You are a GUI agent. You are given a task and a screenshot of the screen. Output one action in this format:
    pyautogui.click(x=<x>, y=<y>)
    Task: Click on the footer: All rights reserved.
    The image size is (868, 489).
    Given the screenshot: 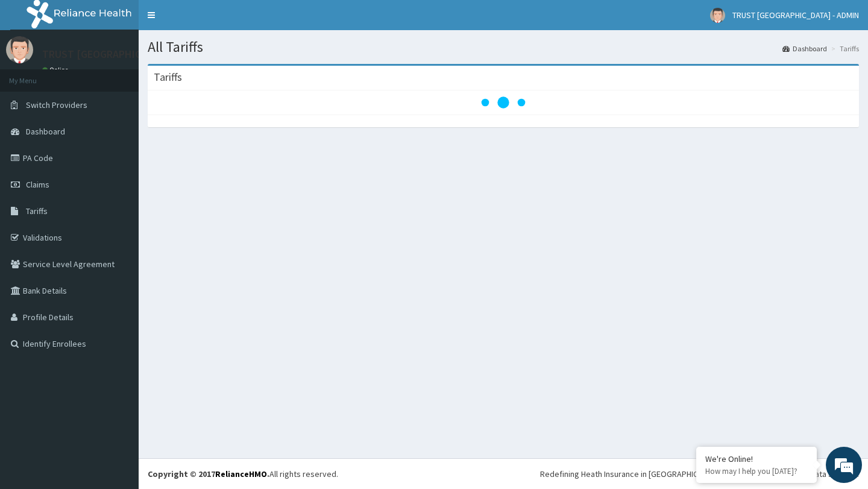 What is the action you would take?
    pyautogui.click(x=504, y=474)
    